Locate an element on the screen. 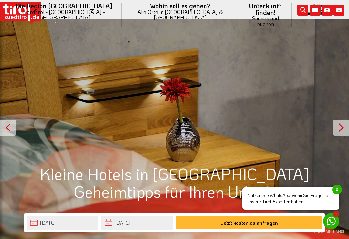 Image resolution: width=349 pixels, height=239 pixels. i: Karte öffnen is located at coordinates (315, 10).